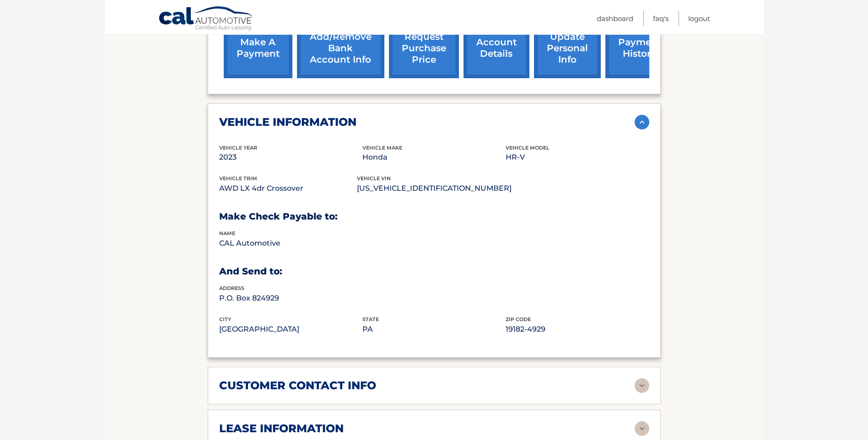 Image resolution: width=868 pixels, height=440 pixels. What do you see at coordinates (497, 48) in the screenshot?
I see `a: account details` at bounding box center [497, 48].